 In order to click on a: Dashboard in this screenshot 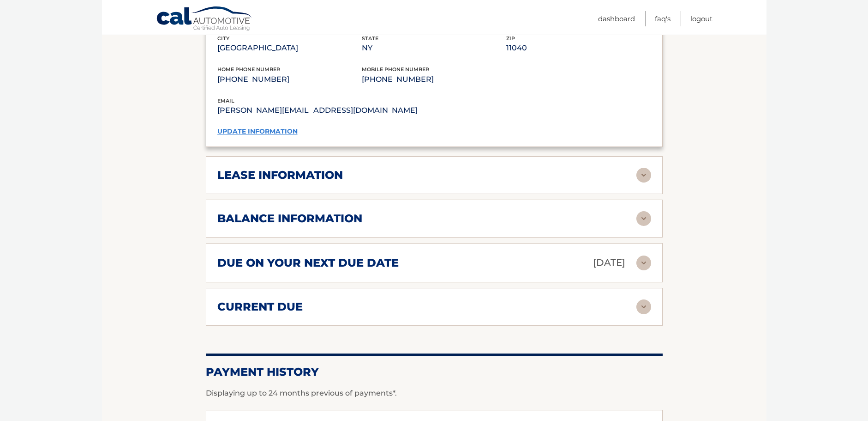, I will do `click(616, 19)`.